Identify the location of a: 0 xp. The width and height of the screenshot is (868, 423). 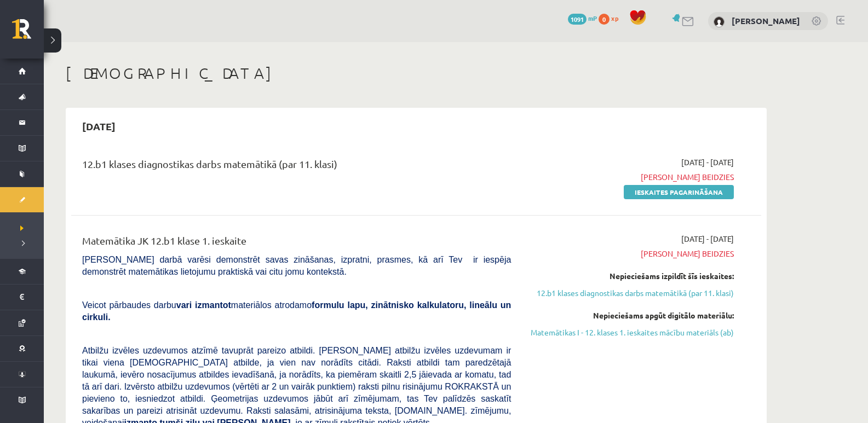
(611, 18).